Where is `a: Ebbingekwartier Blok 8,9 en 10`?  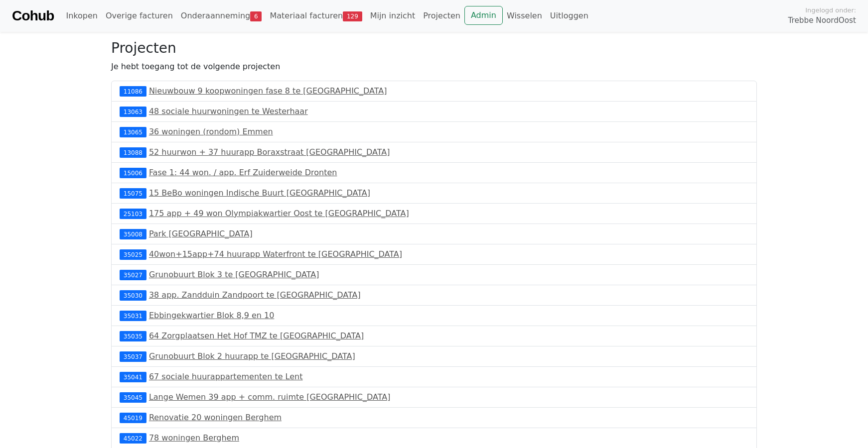 a: Ebbingekwartier Blok 8,9 en 10 is located at coordinates (212, 315).